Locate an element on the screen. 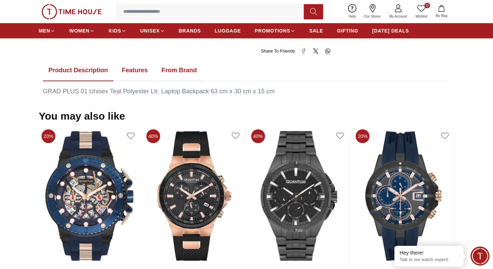 This screenshot has width=493, height=269. button: Product Description is located at coordinates (78, 71).